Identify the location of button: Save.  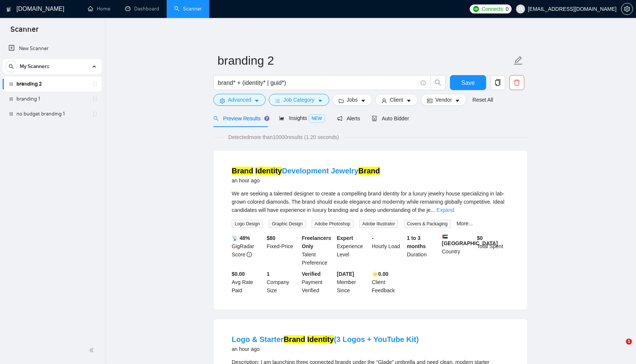
(468, 83).